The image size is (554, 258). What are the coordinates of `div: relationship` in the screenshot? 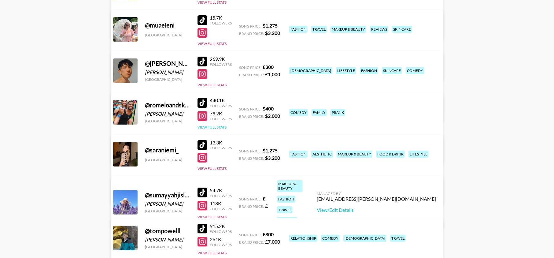 It's located at (303, 238).